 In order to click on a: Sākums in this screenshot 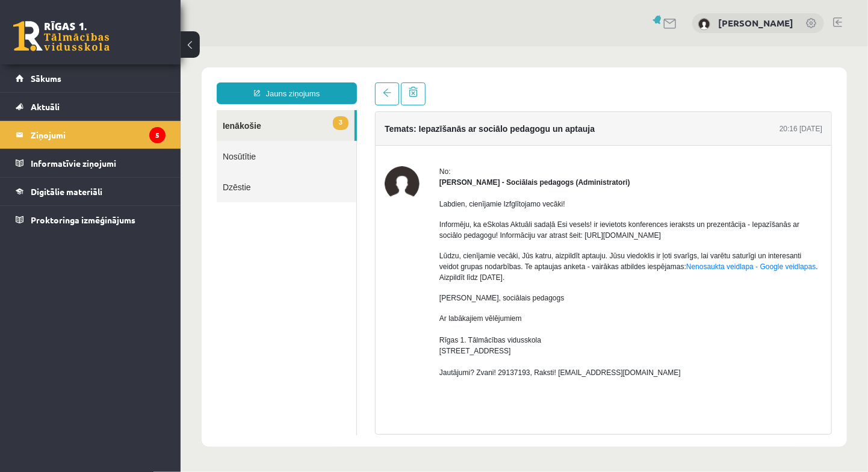, I will do `click(91, 79)`.